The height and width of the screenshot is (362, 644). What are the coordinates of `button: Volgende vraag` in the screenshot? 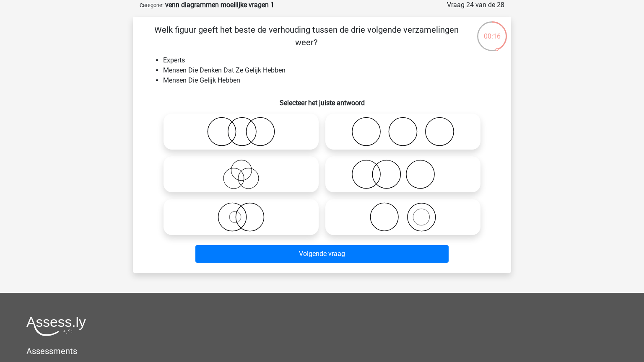 It's located at (322, 254).